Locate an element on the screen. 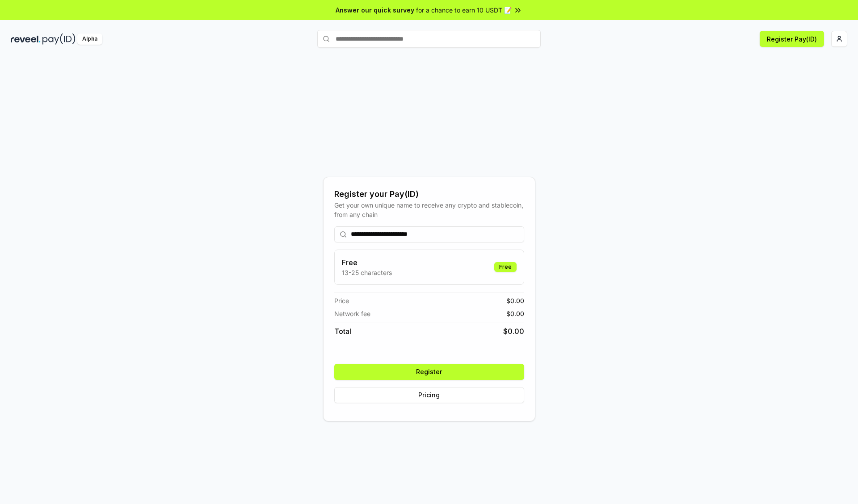 The height and width of the screenshot is (504, 858). span: Answer our quick survey is located at coordinates (375, 10).